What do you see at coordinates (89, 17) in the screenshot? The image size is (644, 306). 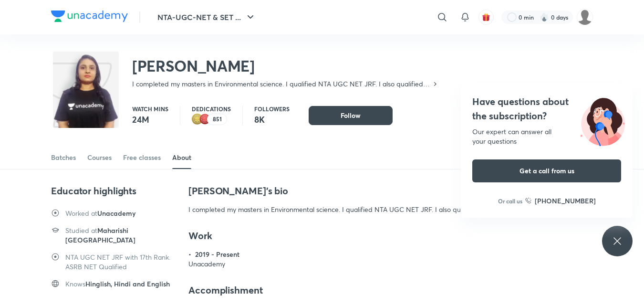 I see `a: Company Logo` at bounding box center [89, 17].